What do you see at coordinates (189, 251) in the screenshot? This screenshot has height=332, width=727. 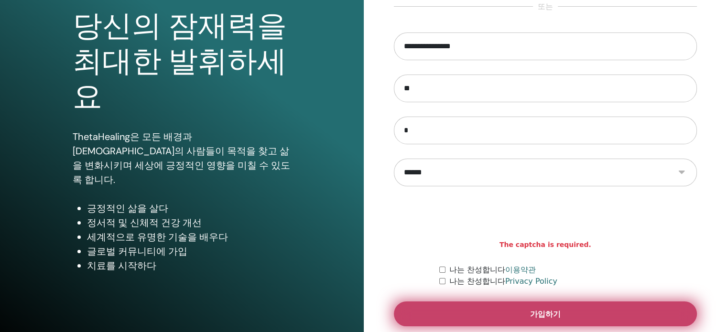 I see `li: 글로벌 커뮤니티에 가입` at bounding box center [189, 251].